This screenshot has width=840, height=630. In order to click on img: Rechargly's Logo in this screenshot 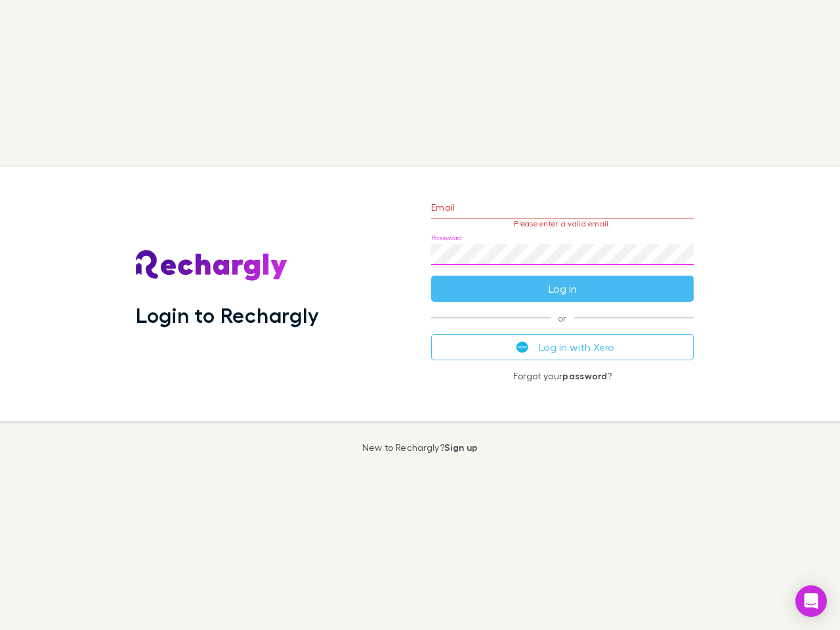, I will do `click(212, 266)`.